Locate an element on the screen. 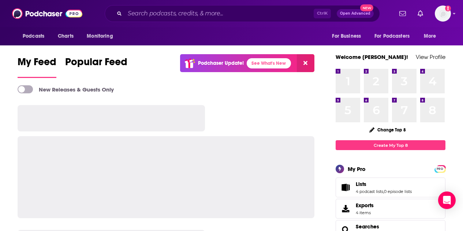  div: Search podcasts, credits, & more... is located at coordinates (243, 14).